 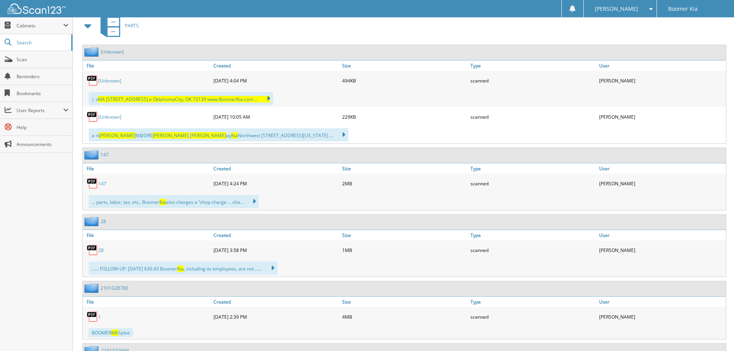 I want to click on div: 1MB, so click(x=405, y=250).